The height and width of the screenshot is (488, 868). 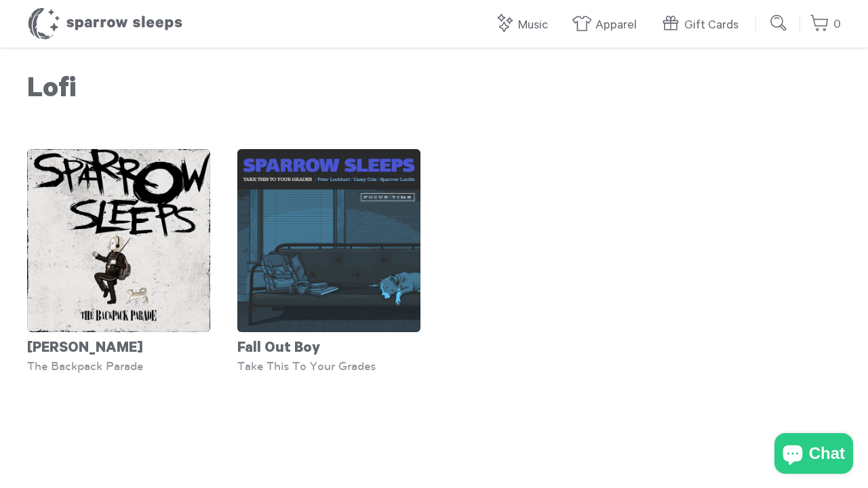 What do you see at coordinates (434, 91) in the screenshot?
I see `h1: Lofi` at bounding box center [434, 91].